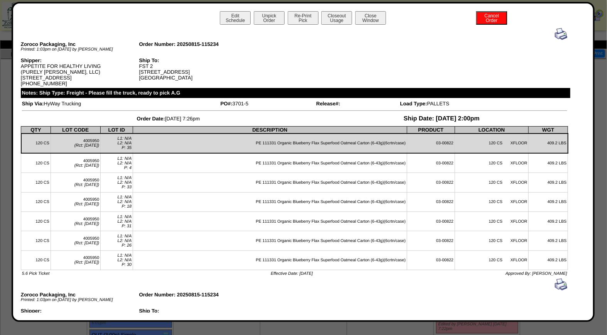 The image size is (607, 335). Describe the element at coordinates (492, 130) in the screenshot. I see `th: LOCATION` at that location.